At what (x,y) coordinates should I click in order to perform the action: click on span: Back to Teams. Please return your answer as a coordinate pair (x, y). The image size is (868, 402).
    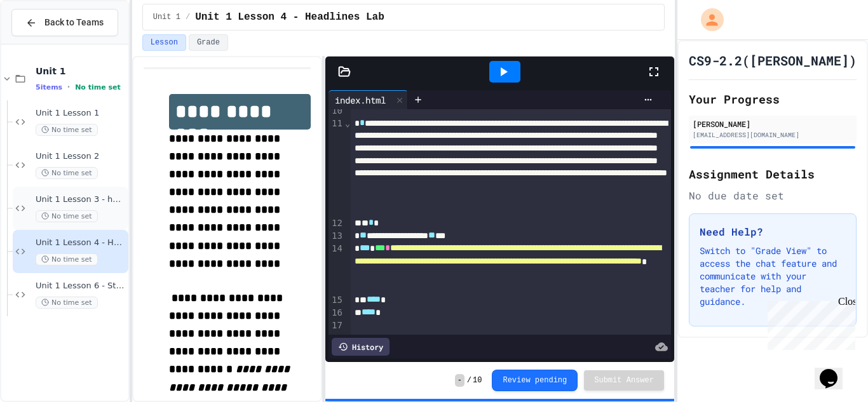
    Looking at the image, I should click on (73, 22).